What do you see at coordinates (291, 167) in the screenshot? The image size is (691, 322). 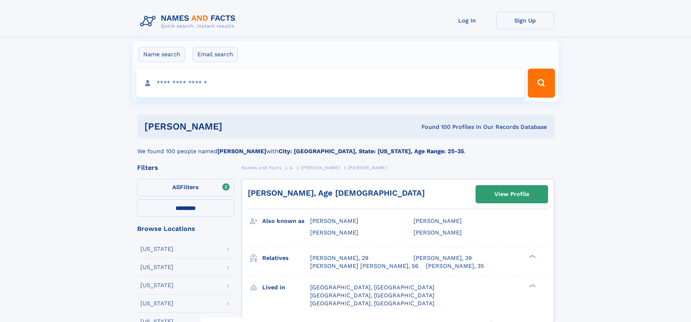 I see `a: G` at bounding box center [291, 167].